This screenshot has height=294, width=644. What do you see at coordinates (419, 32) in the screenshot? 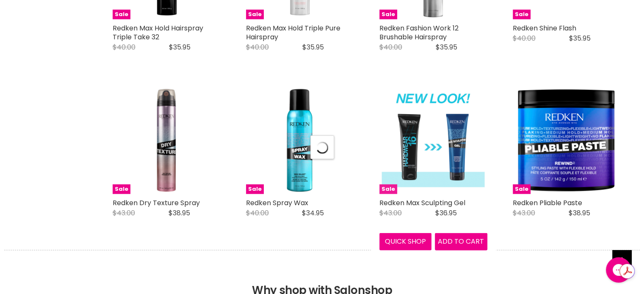
I see `a: Redken Fashion Work 12 Brushable Hairspray` at bounding box center [419, 32].